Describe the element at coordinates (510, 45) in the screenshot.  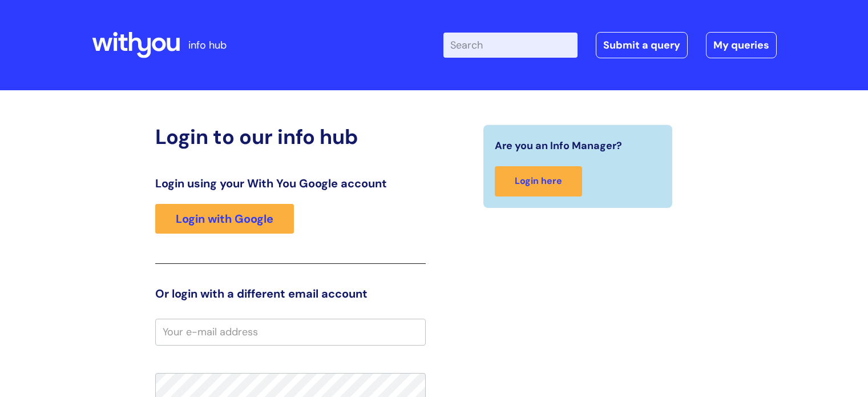
I see `input: Search` at that location.